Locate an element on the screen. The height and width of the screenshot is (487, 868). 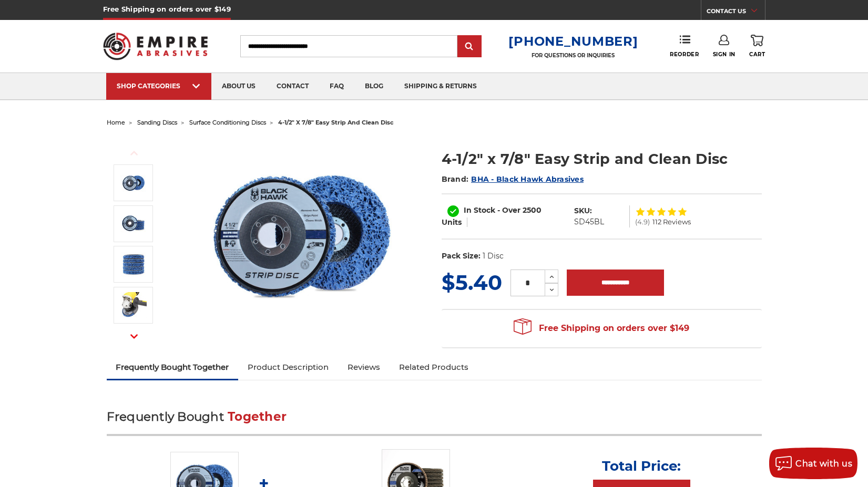
a: contact is located at coordinates (292, 86).